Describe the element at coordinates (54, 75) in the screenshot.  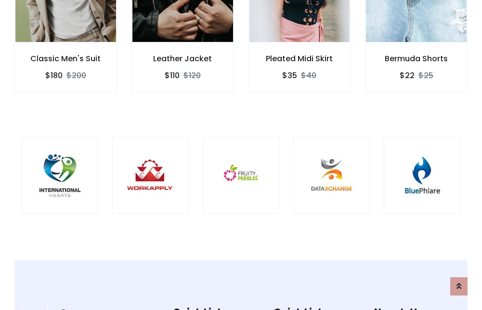
I see `h6: $180` at that location.